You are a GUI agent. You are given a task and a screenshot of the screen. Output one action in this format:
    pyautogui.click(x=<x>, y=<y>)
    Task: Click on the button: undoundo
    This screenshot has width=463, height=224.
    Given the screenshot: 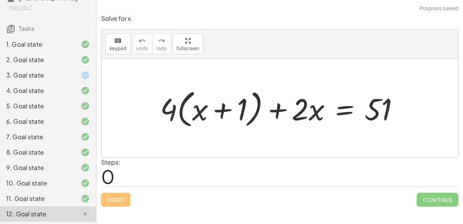 What is the action you would take?
    pyautogui.click(x=142, y=44)
    